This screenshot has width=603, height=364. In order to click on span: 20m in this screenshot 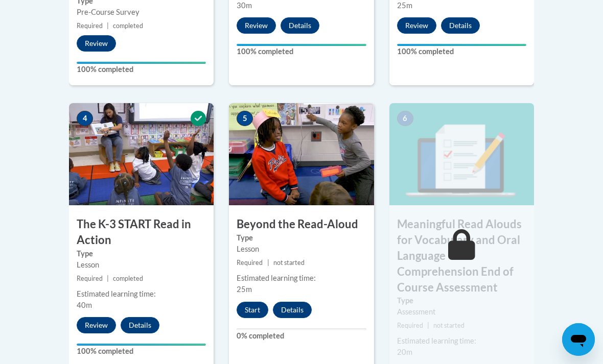, I will do `click(405, 352)`.